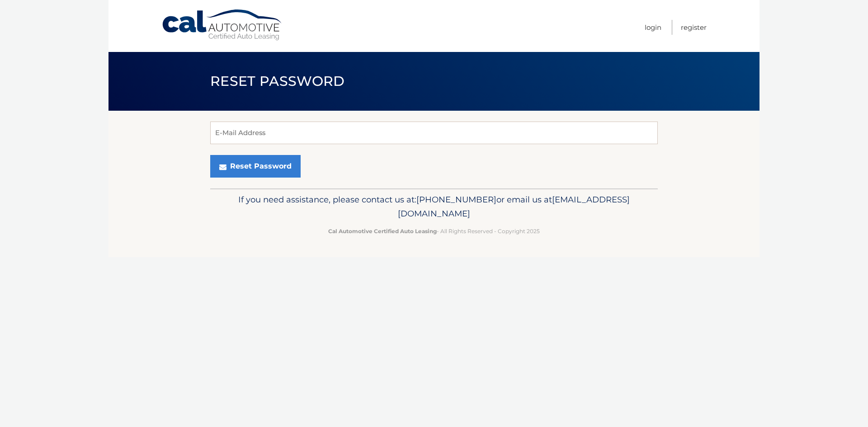 Image resolution: width=868 pixels, height=427 pixels. I want to click on p: - All Rights Reserved - Copyright 2025, so click(434, 231).